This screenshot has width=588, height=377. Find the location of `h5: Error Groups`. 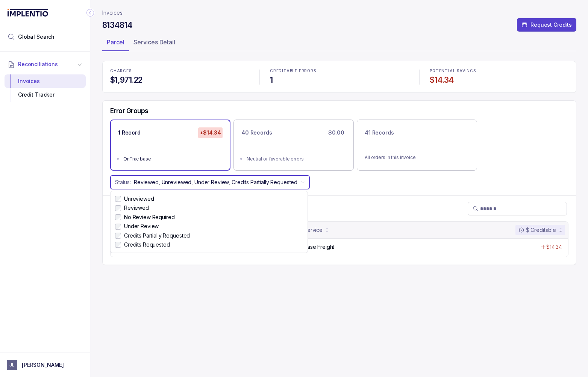

h5: Error Groups is located at coordinates (129, 111).